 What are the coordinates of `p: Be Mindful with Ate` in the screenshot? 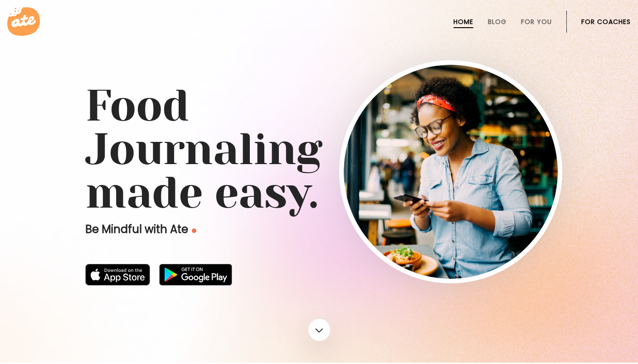 It's located at (212, 229).